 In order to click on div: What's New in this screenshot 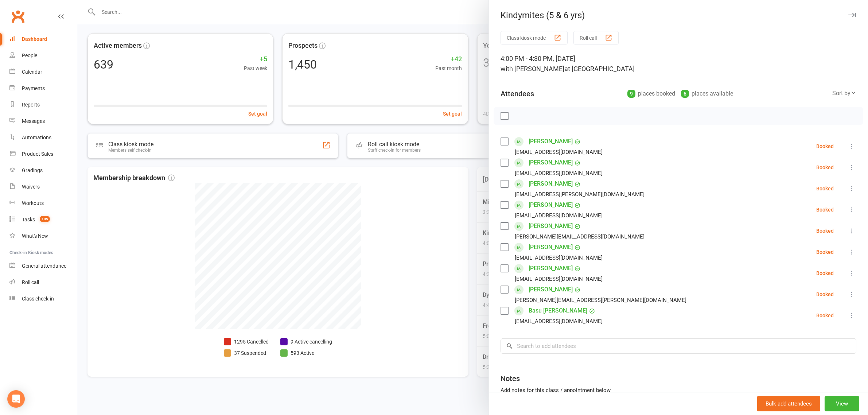, I will do `click(35, 236)`.